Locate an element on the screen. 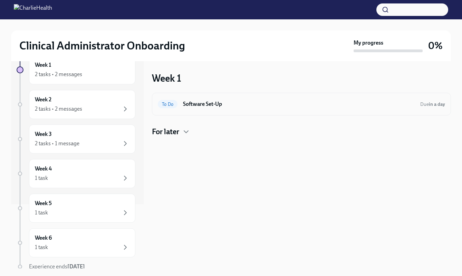 Image resolution: width=462 pixels, height=276 pixels. a: Week 41 task is located at coordinates (76, 173).